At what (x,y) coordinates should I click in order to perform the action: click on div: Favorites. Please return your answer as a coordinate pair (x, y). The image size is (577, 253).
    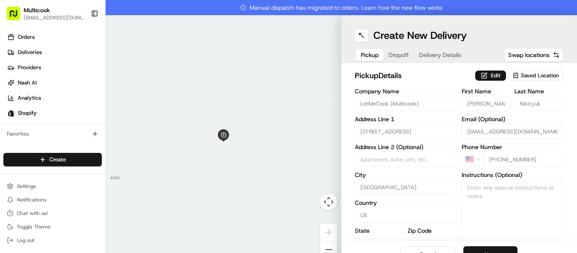
    Looking at the image, I should click on (52, 134).